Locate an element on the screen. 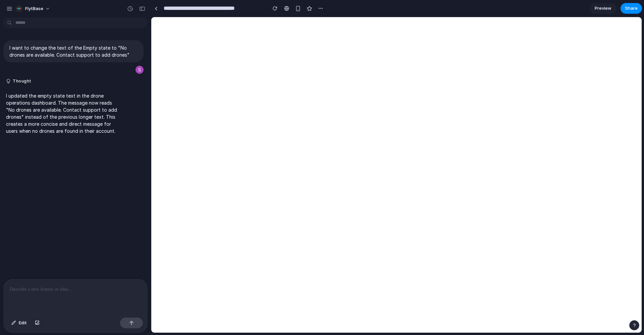 This screenshot has width=644, height=335. button: FlytBase is located at coordinates (33, 9).